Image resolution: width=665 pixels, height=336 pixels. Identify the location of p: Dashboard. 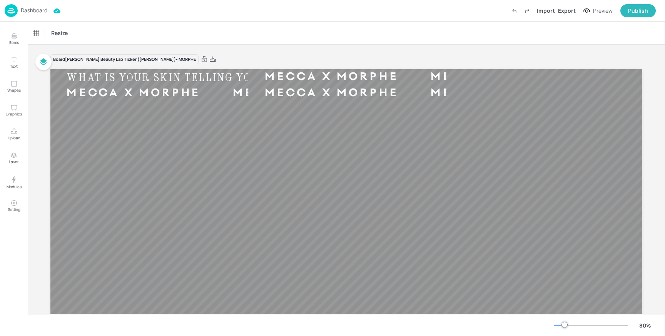
(34, 10).